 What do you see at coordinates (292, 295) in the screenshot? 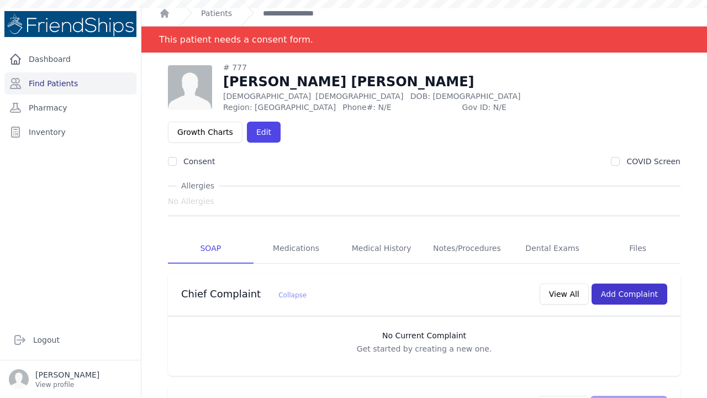
I see `span: Collapse` at bounding box center [292, 295].